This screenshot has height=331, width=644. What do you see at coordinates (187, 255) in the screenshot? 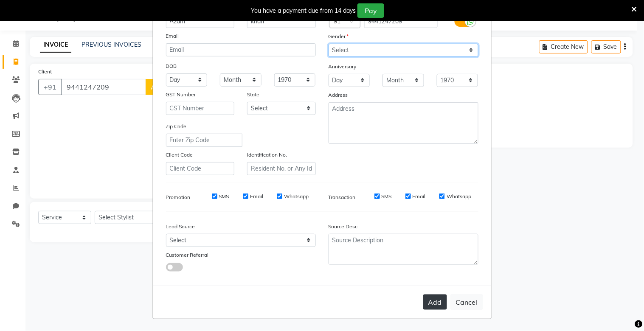
I see `label: Customer Referral` at bounding box center [187, 255].